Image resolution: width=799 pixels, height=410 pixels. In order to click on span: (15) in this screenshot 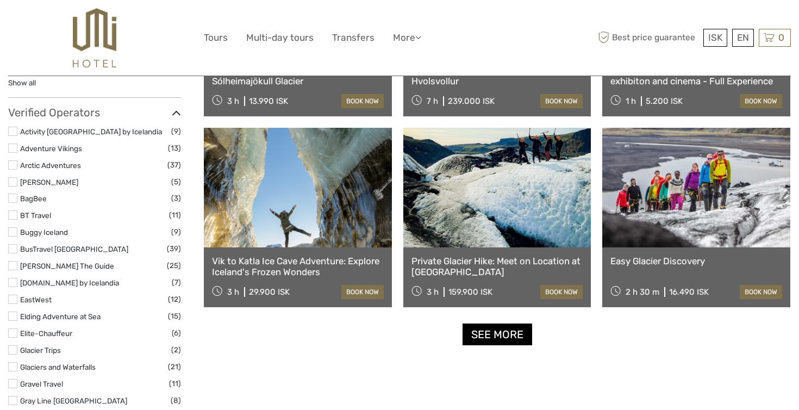, I will do `click(175, 316)`.